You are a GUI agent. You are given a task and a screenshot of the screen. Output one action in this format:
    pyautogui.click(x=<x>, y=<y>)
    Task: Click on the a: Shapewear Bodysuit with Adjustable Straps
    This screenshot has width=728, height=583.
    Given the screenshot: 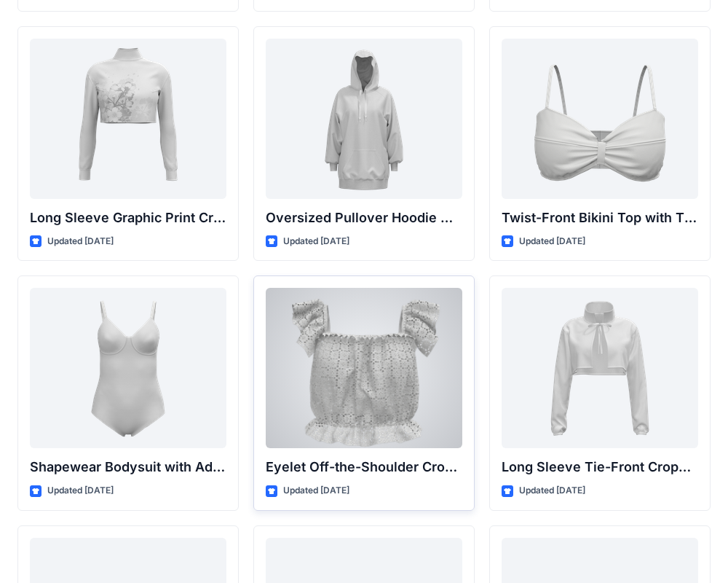 What is the action you would take?
    pyautogui.click(x=128, y=368)
    